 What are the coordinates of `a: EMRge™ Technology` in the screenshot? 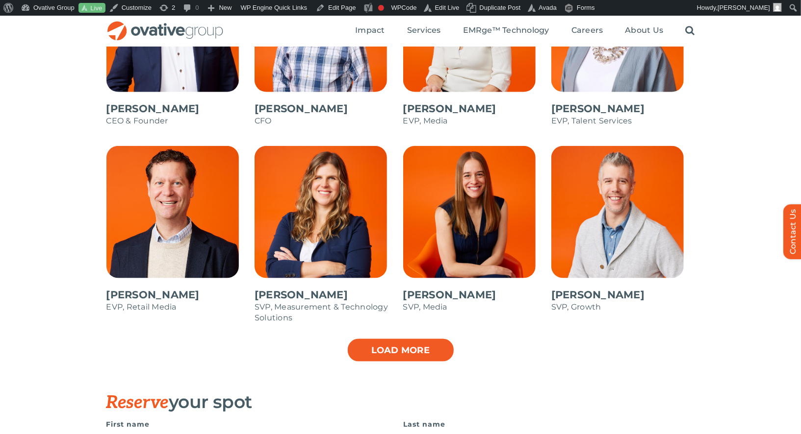 It's located at (506, 31).